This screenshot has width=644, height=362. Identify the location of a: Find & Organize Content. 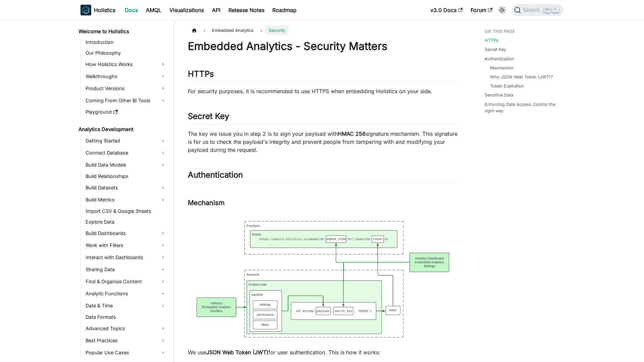
(126, 282).